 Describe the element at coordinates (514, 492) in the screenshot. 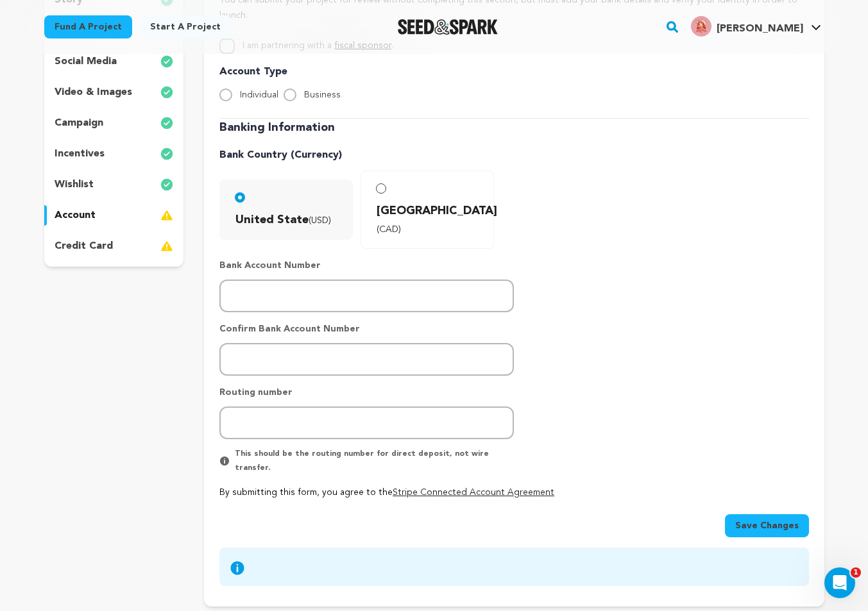

I see `p: By submitting this form, you agree to the` at that location.